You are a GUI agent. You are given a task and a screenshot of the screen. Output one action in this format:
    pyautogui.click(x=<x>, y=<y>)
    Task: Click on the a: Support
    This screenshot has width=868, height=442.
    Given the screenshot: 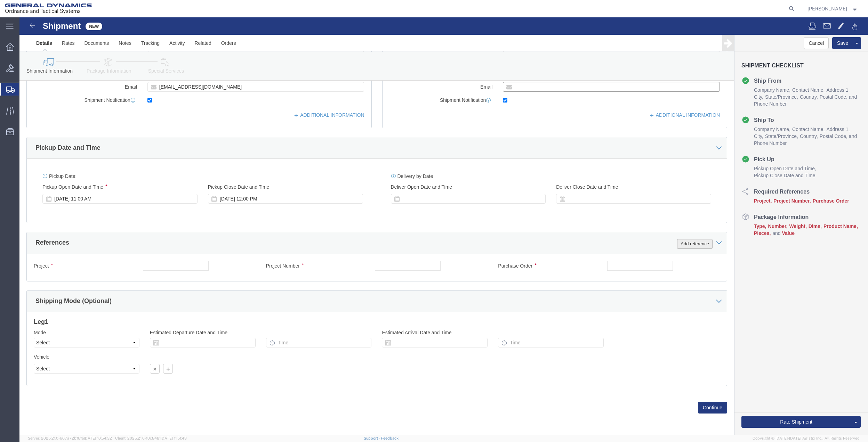 What is the action you would take?
    pyautogui.click(x=372, y=438)
    